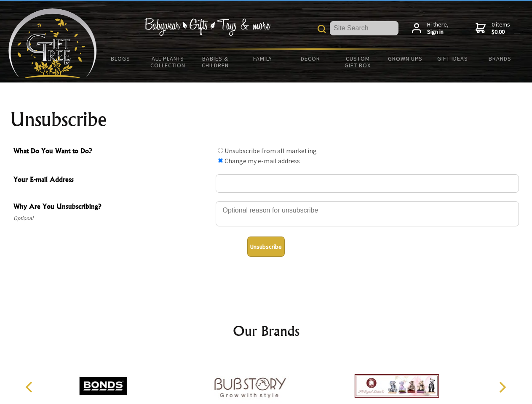 Image resolution: width=532 pixels, height=404 pixels. I want to click on button: Previous, so click(30, 387).